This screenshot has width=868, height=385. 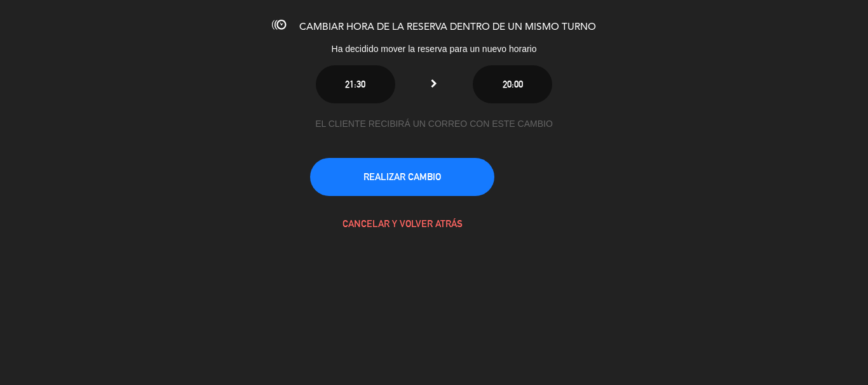 What do you see at coordinates (434, 49) in the screenshot?
I see `div: Ha decidido mover la reserva para un nuevo horario` at bounding box center [434, 49].